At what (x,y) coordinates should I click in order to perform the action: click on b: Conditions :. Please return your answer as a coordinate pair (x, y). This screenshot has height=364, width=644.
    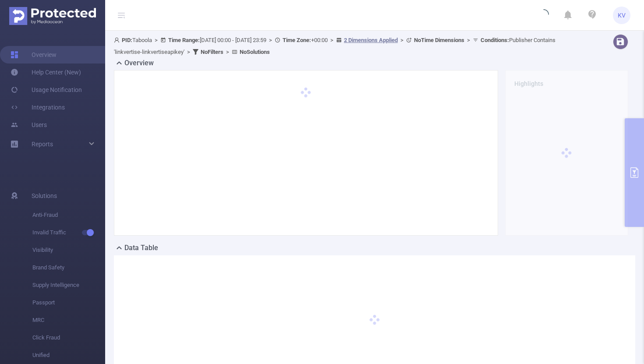
    Looking at the image, I should click on (495, 40).